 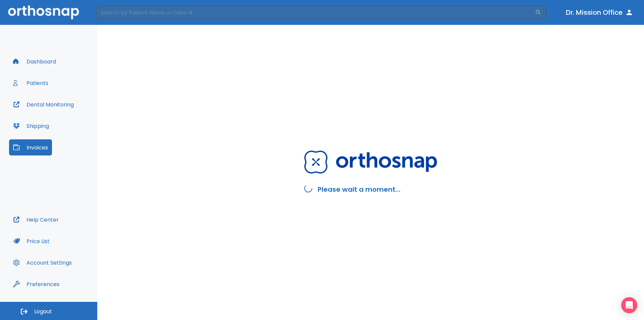 What do you see at coordinates (315, 12) in the screenshot?
I see `input: Search by Patient Name or Case #` at bounding box center [315, 12].